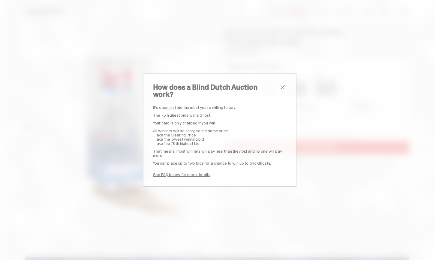 This screenshot has height=260, width=439. Describe the element at coordinates (216, 91) in the screenshot. I see `h2: How does a Blind Dutch Auction work?` at that location.